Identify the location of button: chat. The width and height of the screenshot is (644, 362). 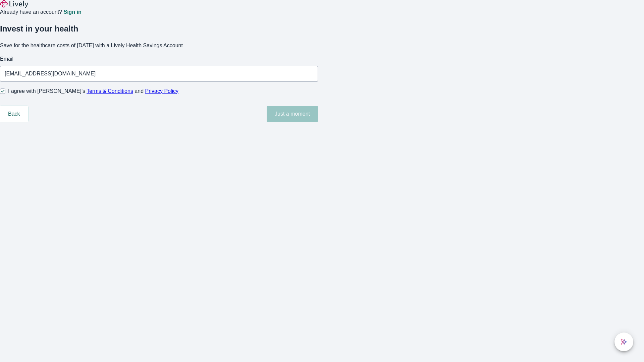
(624, 342).